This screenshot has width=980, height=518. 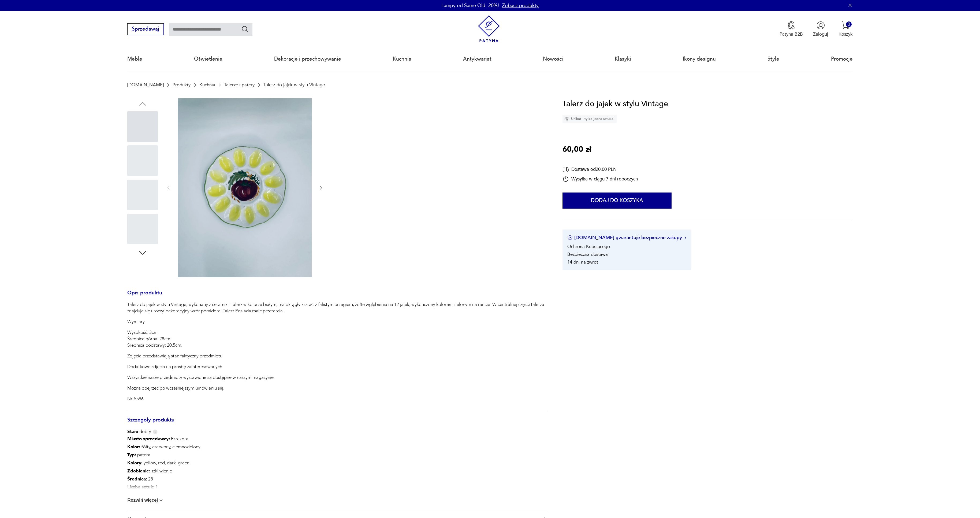 I want to click on p: żółty, czerwony, ciemnozielony, so click(x=164, y=447).